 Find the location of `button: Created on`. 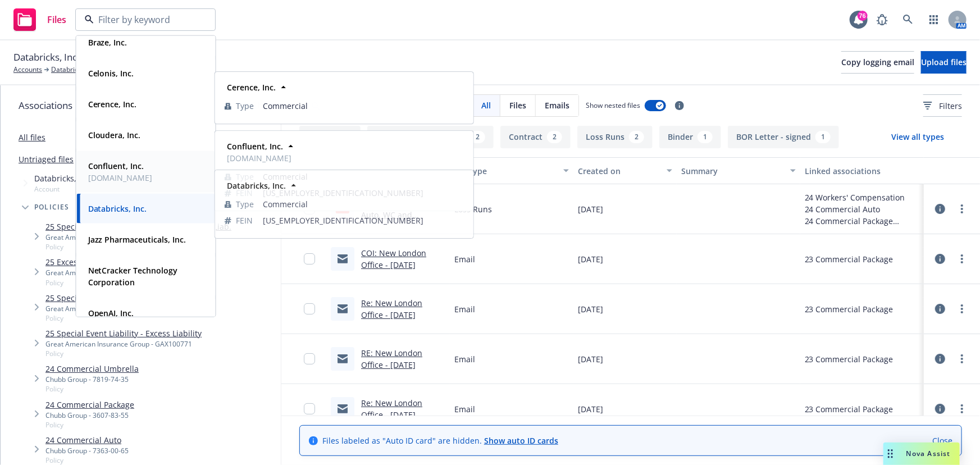

button: Created on is located at coordinates (624, 171).